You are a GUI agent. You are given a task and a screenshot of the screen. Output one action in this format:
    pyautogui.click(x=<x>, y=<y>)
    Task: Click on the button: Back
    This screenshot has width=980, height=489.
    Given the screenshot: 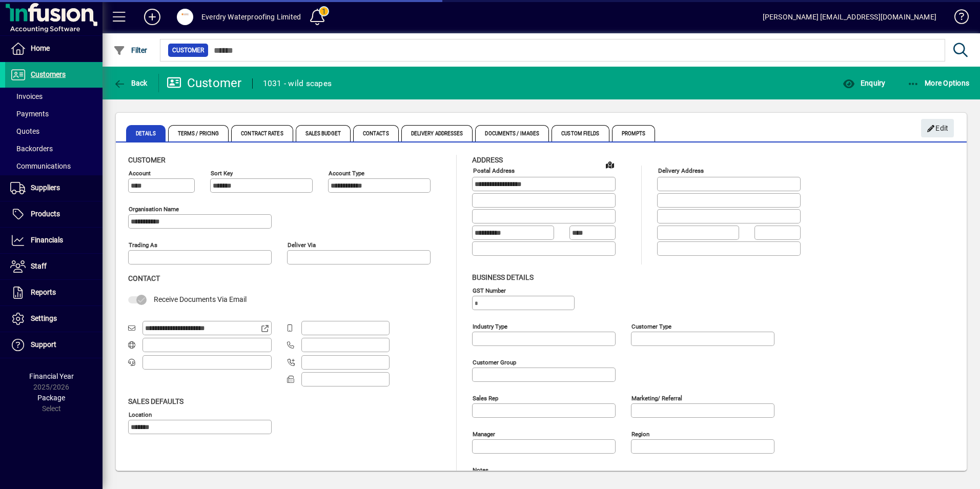 What is the action you would take?
    pyautogui.click(x=130, y=83)
    